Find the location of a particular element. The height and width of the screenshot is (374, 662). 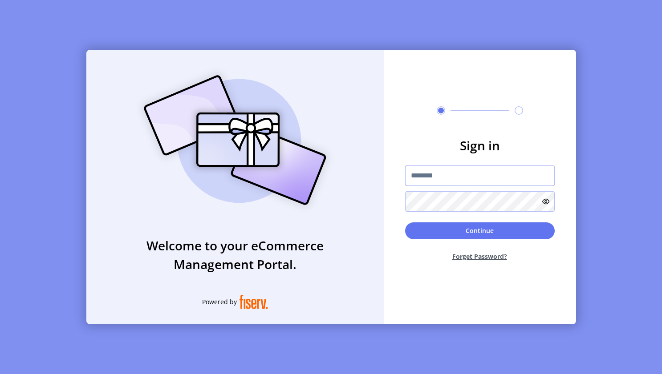

h3: Sign in is located at coordinates (480, 146).